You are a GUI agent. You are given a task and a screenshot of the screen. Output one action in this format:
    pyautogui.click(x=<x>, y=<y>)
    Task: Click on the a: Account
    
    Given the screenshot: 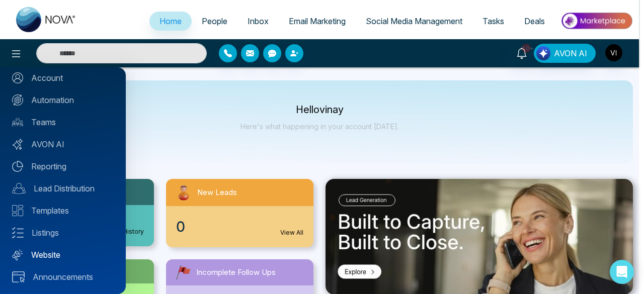 What is the action you would take?
    pyautogui.click(x=63, y=78)
    